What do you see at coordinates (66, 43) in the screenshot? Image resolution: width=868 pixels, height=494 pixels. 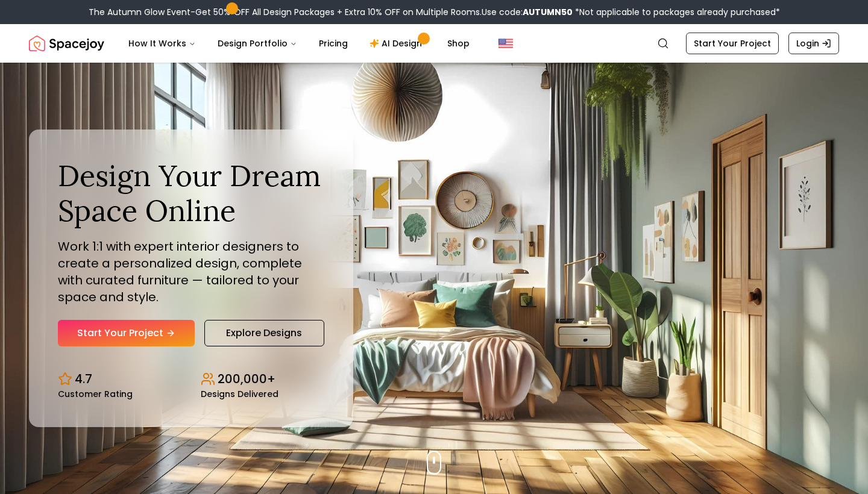 I see `a: Spacejoy` at bounding box center [66, 43].